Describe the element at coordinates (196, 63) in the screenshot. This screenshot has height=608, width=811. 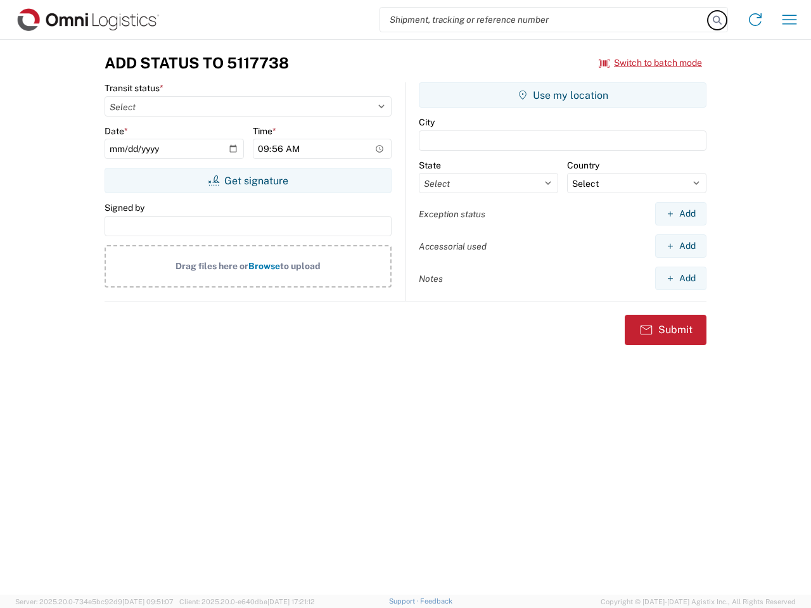
I see `h3: Add Status to 5117738` at that location.